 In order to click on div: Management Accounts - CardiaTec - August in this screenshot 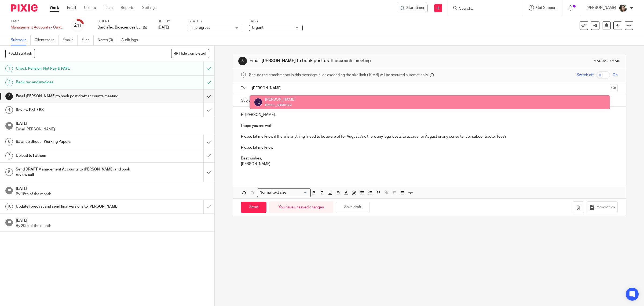, I will do `click(37, 28)`.